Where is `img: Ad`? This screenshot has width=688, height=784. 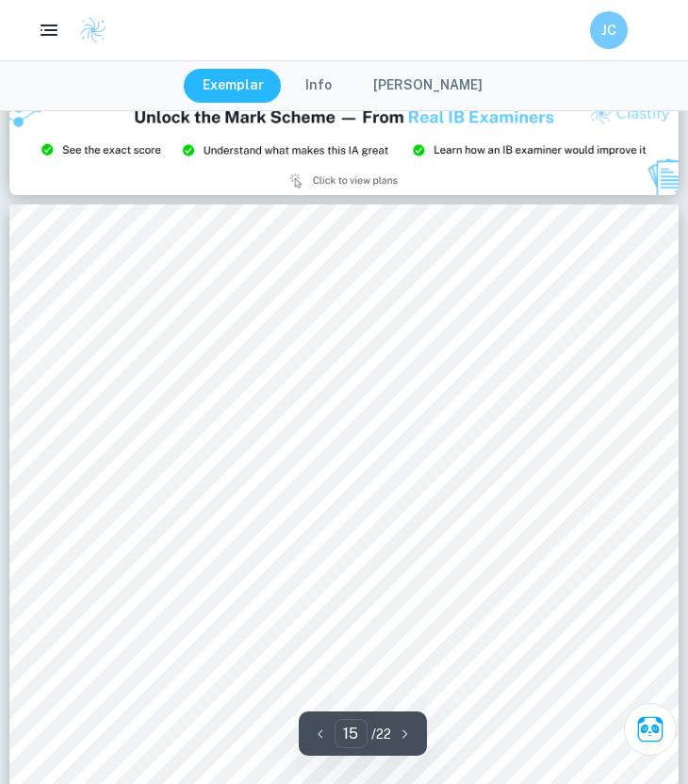
img: Ad is located at coordinates (344, 146).